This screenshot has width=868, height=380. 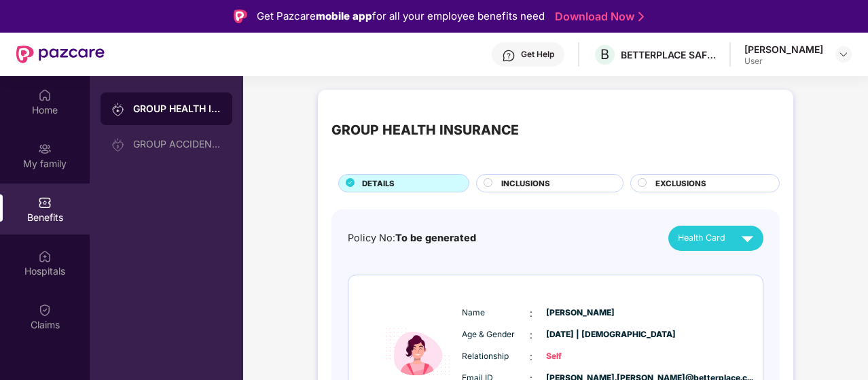 I want to click on img: svg+xml;base64,PHN2ZyBpZD0iRHJvcGRvd24tMzJ4MzIiIHhtbG5zPSJodHRwOi8vd3d3LnczLm9yZy8yMDAwL3N2ZyIgd2..., so click(x=843, y=55).